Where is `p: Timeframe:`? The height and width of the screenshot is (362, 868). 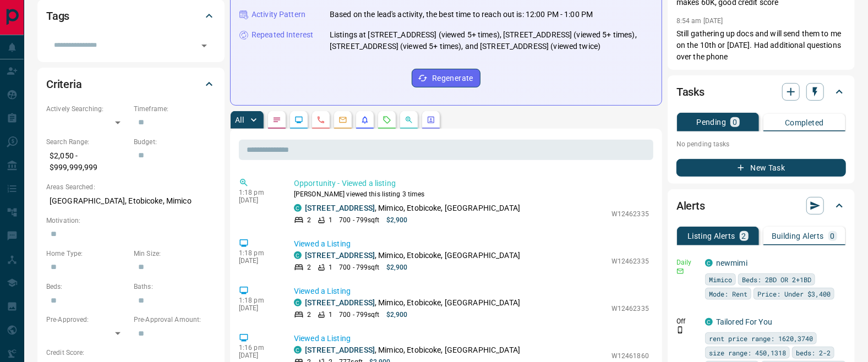
p: Timeframe: is located at coordinates (175, 109).